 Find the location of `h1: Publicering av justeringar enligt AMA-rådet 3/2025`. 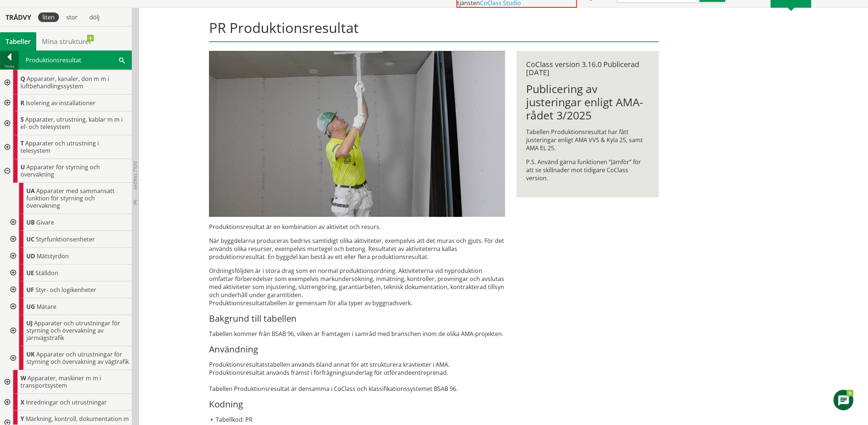

h1: Publicering av justeringar enligt AMA-rådet 3/2025 is located at coordinates (588, 102).